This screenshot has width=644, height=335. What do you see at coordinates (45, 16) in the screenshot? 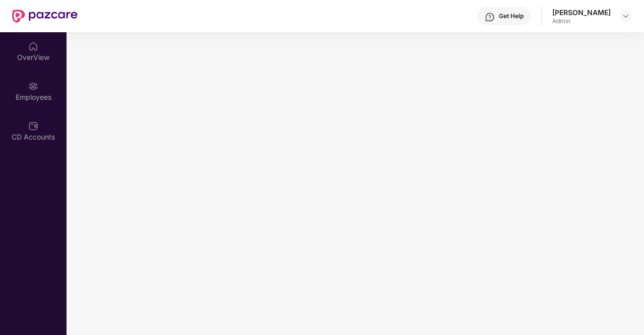
I see `img: New Pazcare Logo` at bounding box center [45, 16].